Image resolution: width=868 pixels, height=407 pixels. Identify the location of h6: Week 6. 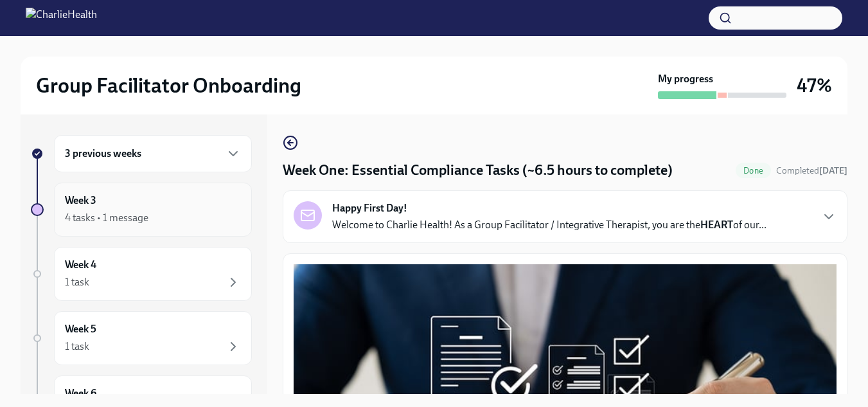
(80, 394).